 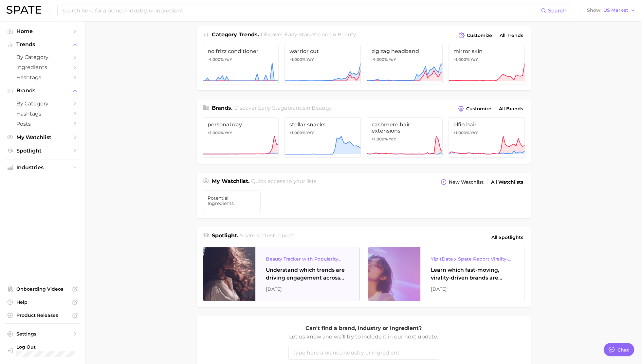 I want to click on h1: My Watchlist., so click(x=230, y=182).